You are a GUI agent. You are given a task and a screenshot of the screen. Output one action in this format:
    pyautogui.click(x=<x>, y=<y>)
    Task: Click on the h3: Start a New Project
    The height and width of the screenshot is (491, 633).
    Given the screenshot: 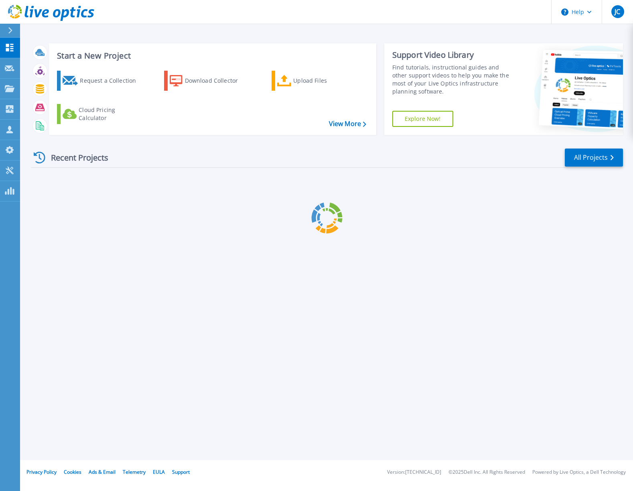 What is the action you would take?
    pyautogui.click(x=211, y=56)
    